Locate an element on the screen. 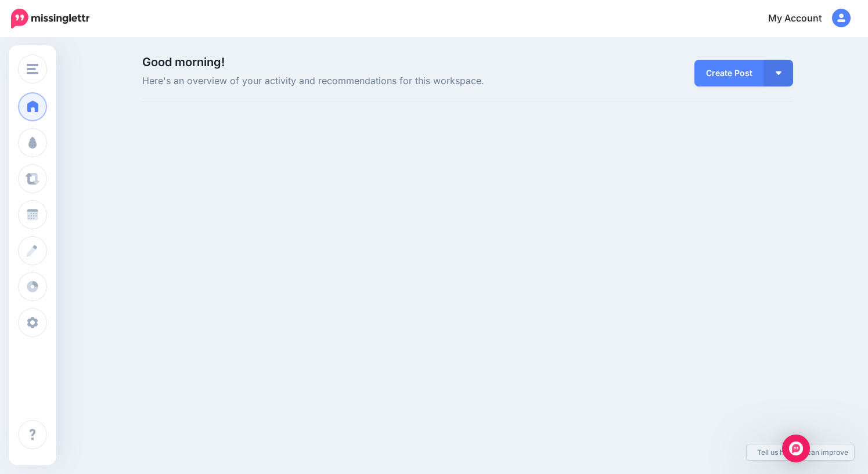  img: Missinglettr is located at coordinates (50, 18).